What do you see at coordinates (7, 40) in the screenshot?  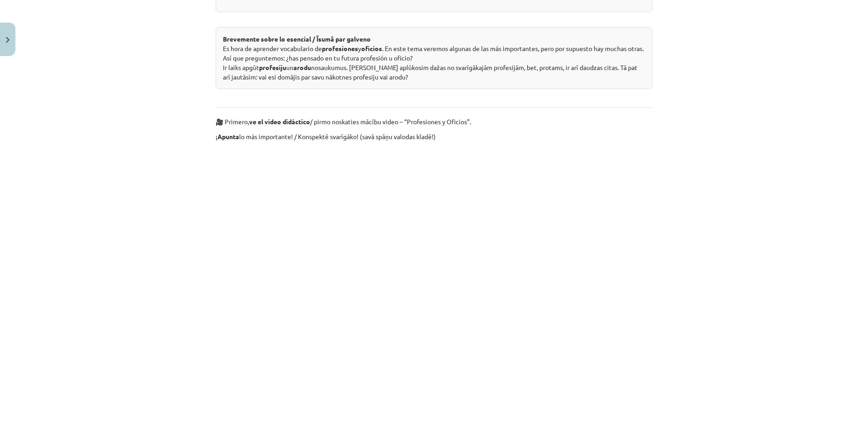 I see `img: icon-close-lesson-0947bae3869378f0d4975bcd49f059093ad1ed9edebbc8119c70593378902aed.svg` at bounding box center [7, 40].